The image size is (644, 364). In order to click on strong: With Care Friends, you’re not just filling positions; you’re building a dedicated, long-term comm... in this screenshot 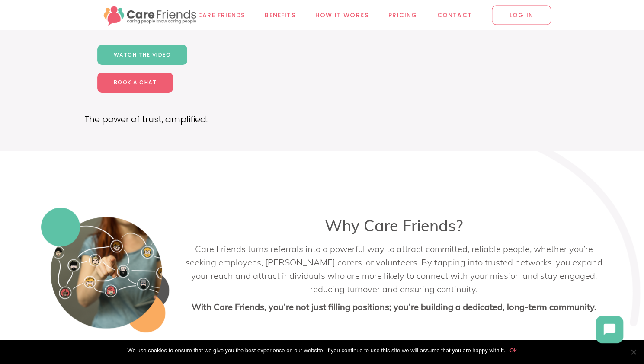, I will do `click(394, 307)`.